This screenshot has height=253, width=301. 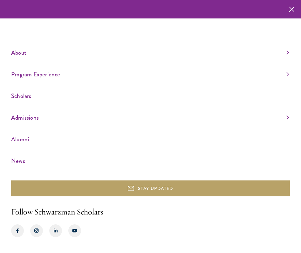 I want to click on a: Scholars, so click(x=150, y=96).